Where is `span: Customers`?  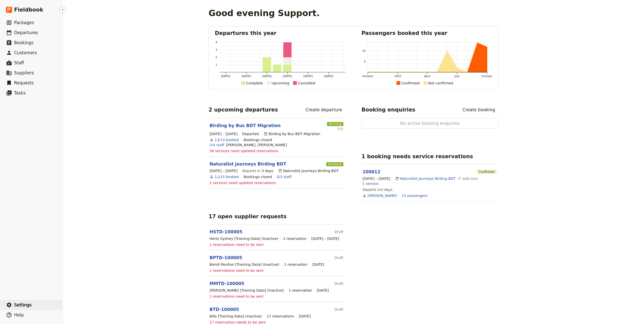 span: Customers is located at coordinates (25, 53).